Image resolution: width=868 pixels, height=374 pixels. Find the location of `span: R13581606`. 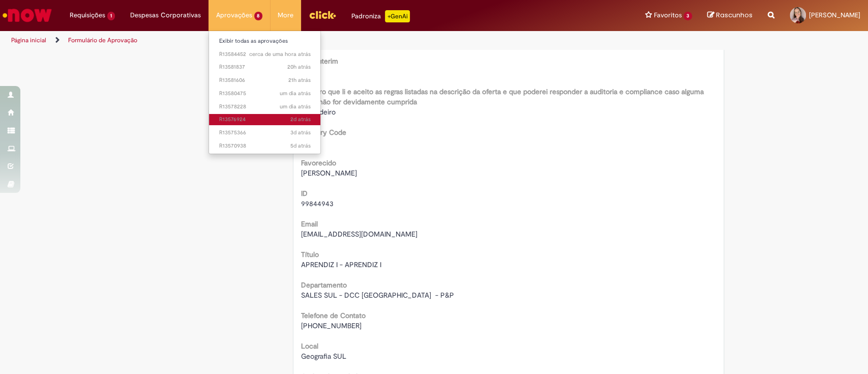

span: R13581606 is located at coordinates (265, 80).